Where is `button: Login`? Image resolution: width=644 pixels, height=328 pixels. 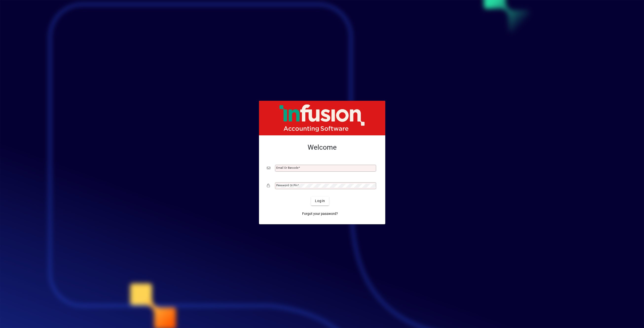
button: Login is located at coordinates (320, 201).